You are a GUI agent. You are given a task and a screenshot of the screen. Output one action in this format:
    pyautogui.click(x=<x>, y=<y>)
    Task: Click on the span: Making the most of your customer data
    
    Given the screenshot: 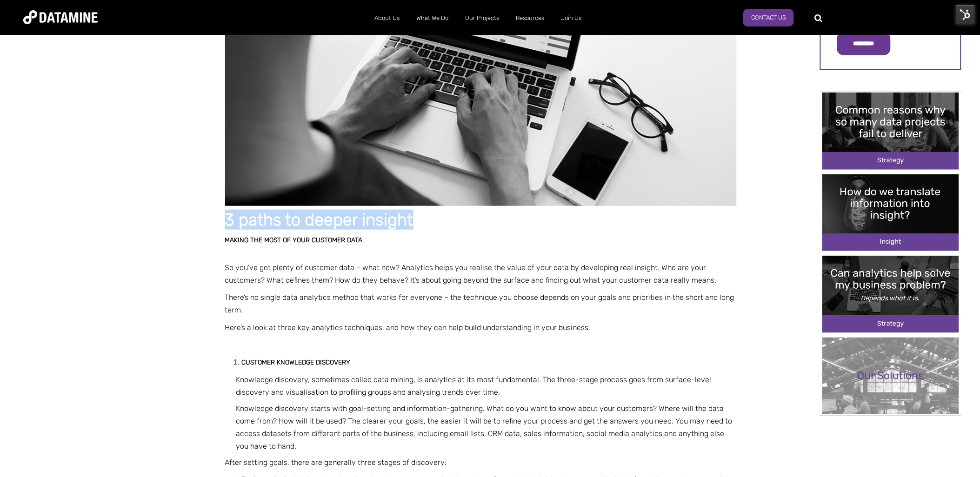 What is the action you would take?
    pyautogui.click(x=294, y=240)
    